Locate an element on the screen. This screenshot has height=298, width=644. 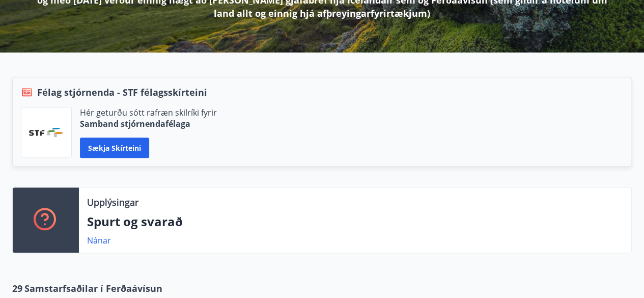
button: Sækja skírteini is located at coordinates (115, 148).